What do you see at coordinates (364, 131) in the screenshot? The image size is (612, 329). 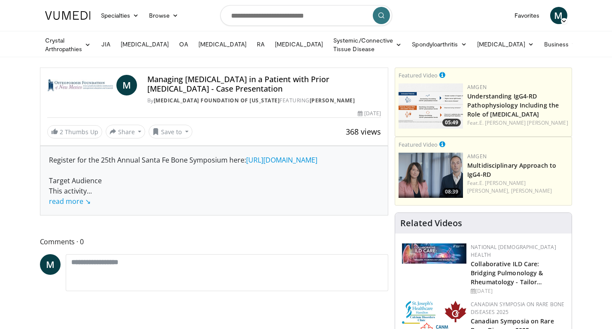 I see `span: 368 views` at bounding box center [364, 131].